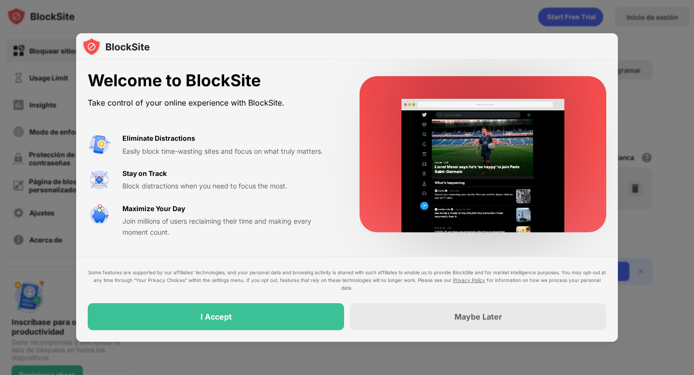 The width and height of the screenshot is (694, 375). What do you see at coordinates (212, 103) in the screenshot?
I see `div: Take control of your online experience with BlockSite.` at bounding box center [212, 103].